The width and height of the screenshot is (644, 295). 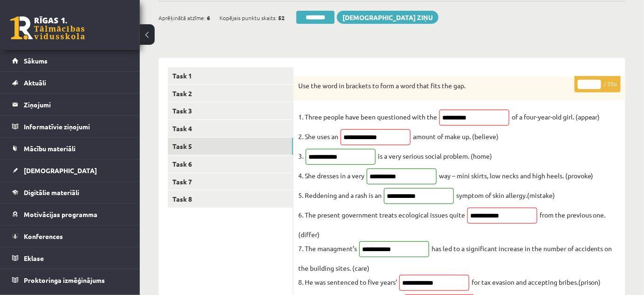 What do you see at coordinates (208, 18) in the screenshot?
I see `span: 6` at bounding box center [208, 18].